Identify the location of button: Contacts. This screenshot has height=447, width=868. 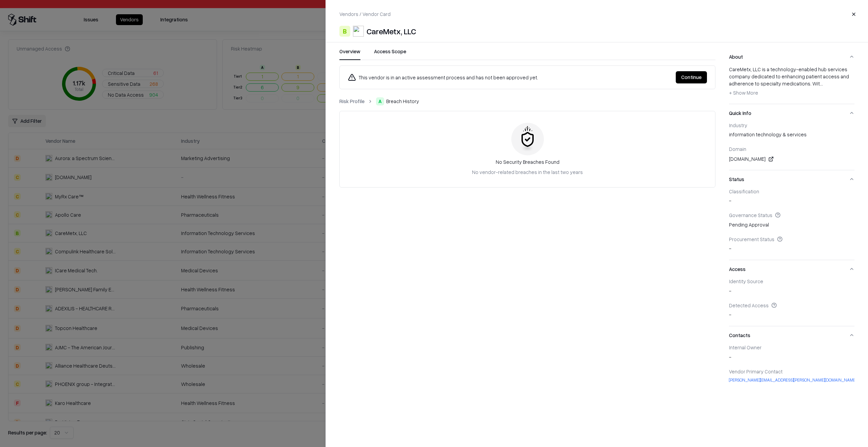
(792, 336).